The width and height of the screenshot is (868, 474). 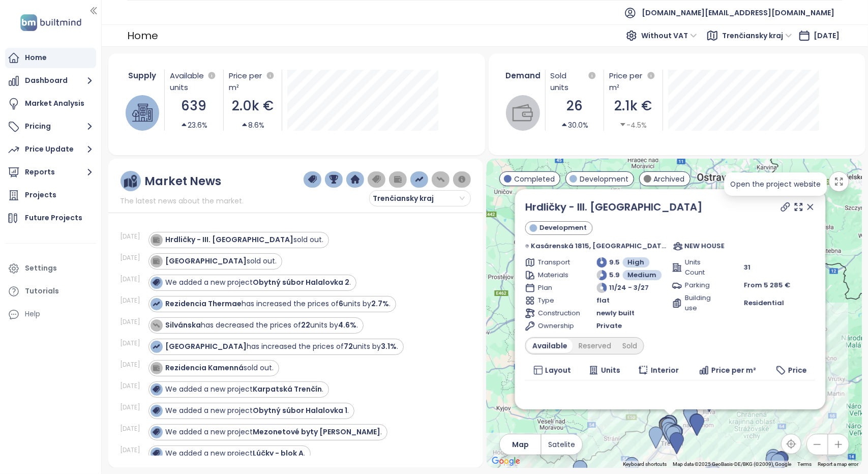 What do you see at coordinates (51, 22) in the screenshot?
I see `img: logo` at bounding box center [51, 22].